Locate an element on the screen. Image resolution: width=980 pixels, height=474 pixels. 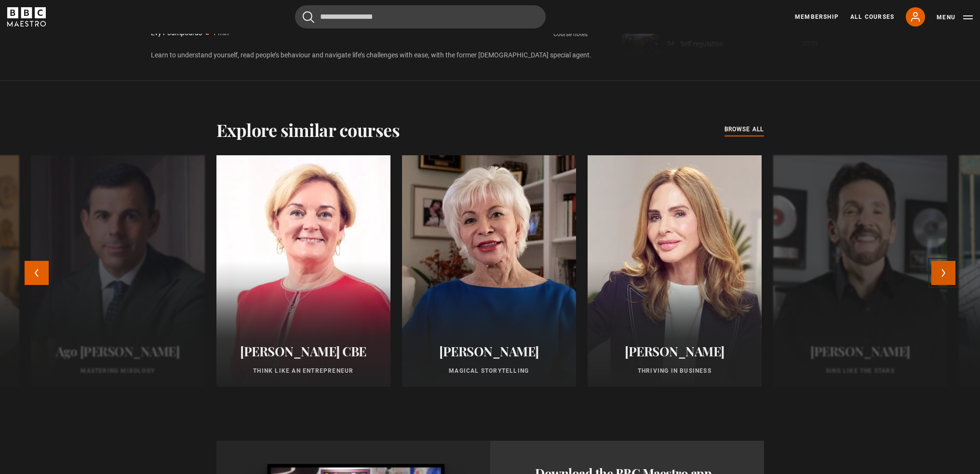
svg: BBC Maestro is located at coordinates (27, 17).